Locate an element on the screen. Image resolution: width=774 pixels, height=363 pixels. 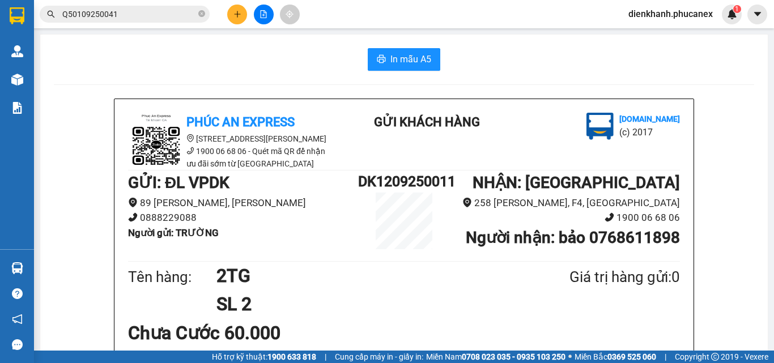
li: 0888229088 is located at coordinates (243, 218).